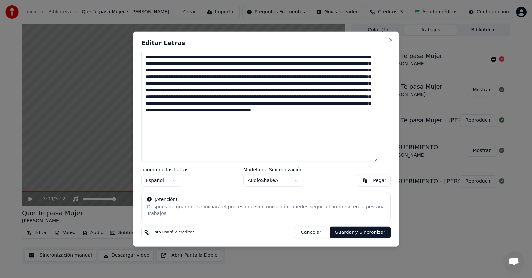  What do you see at coordinates (266, 200) in the screenshot?
I see `div: ¡Atención!` at bounding box center [266, 200].